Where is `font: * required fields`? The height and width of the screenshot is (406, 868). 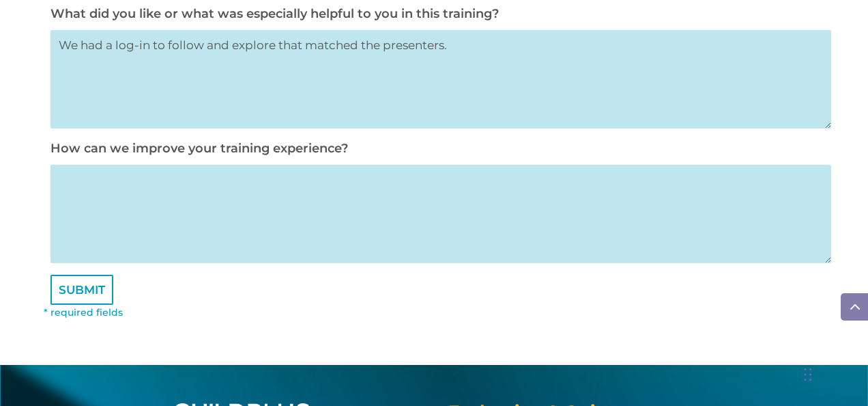
font: * required fields is located at coordinates (83, 312).